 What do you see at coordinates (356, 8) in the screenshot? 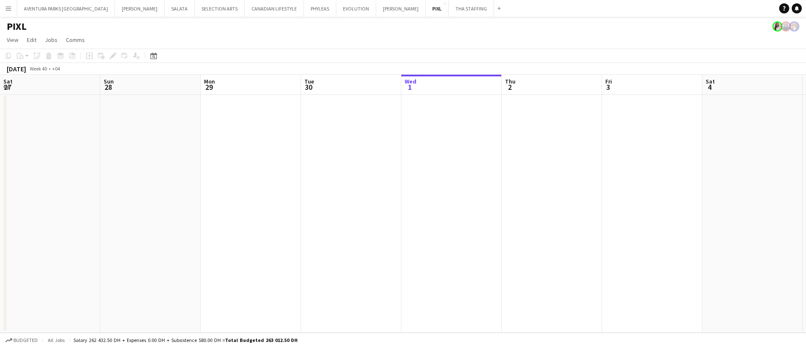
I see `button: EVOLUTION` at bounding box center [356, 8].